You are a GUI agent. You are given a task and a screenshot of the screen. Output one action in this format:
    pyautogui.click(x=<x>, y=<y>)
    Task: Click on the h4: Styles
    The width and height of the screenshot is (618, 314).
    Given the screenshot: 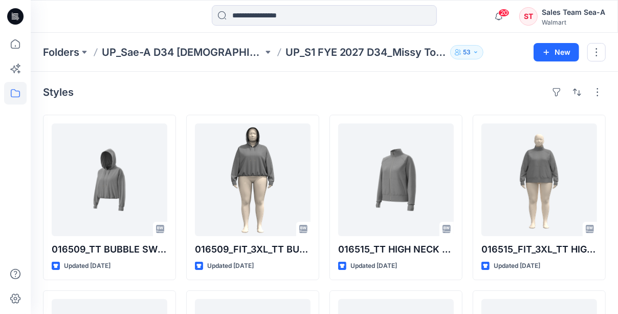 What is the action you would take?
    pyautogui.click(x=58, y=92)
    